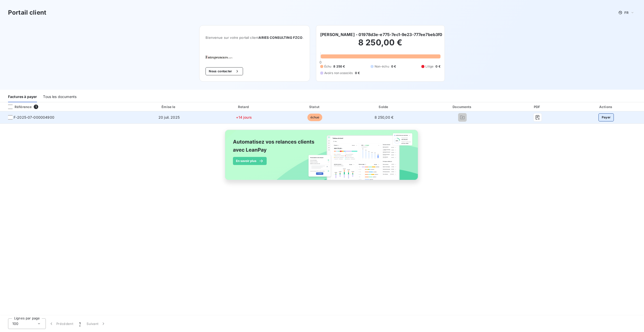 The height and width of the screenshot is (332, 644). Describe the element at coordinates (27, 12) in the screenshot. I see `h3: Portail client` at that location.